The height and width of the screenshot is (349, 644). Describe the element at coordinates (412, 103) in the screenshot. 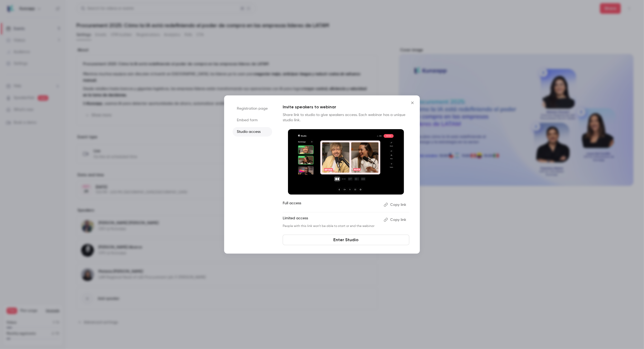

I see `button: Close` at that location.